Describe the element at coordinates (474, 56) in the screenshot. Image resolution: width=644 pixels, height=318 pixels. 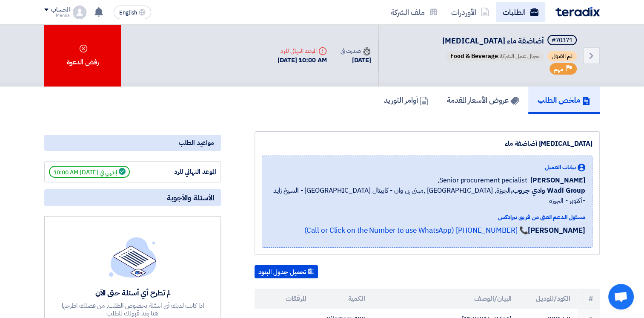
I see `span: Food & Beverage` at that location.